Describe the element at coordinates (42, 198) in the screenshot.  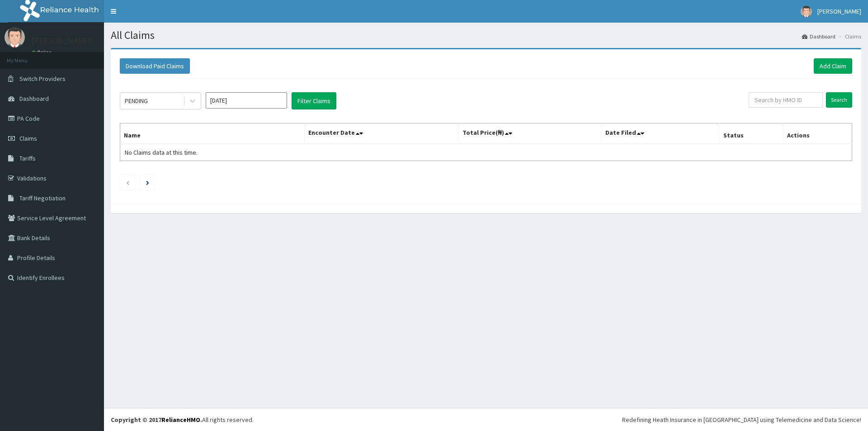
I see `span: Tariff Negotiation` at that location.